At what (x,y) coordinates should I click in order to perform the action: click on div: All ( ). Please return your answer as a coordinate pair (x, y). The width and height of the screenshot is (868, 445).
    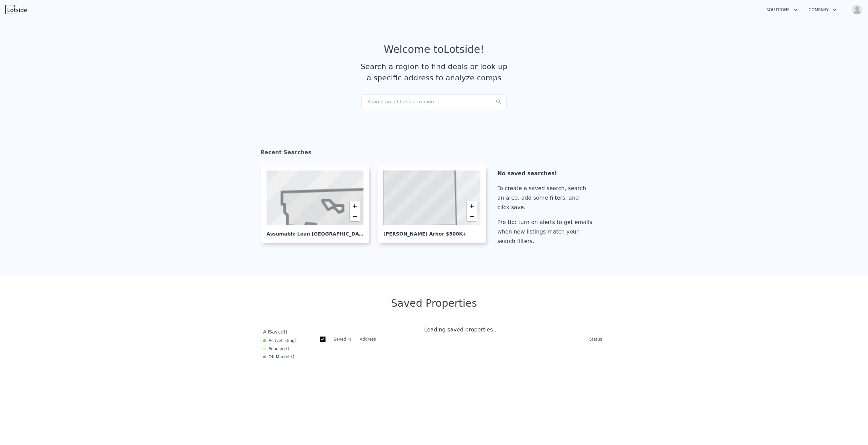
    Looking at the image, I should click on (276, 332).